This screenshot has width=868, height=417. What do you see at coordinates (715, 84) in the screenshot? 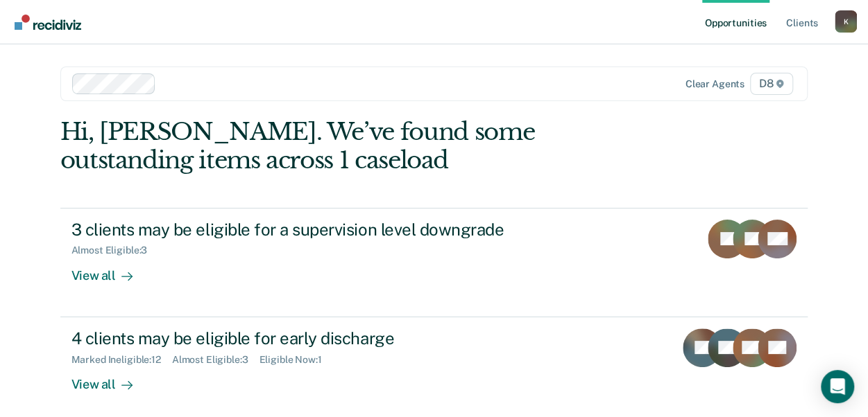
I see `div: Clear agents` at bounding box center [715, 84].